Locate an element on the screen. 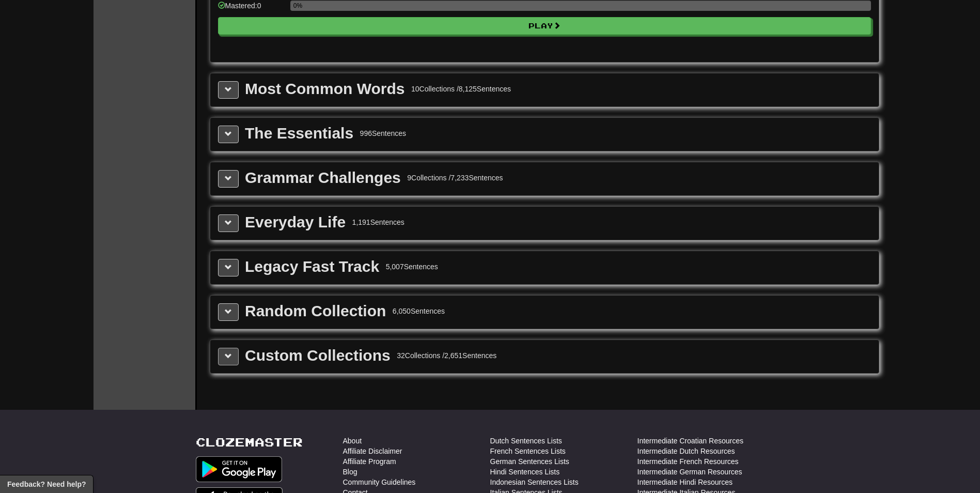  div: Grammar Challenges is located at coordinates (323, 178).